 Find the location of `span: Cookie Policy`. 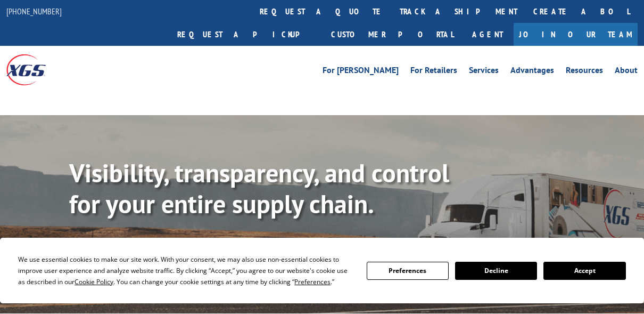

span: Cookie Policy is located at coordinates (94, 282).